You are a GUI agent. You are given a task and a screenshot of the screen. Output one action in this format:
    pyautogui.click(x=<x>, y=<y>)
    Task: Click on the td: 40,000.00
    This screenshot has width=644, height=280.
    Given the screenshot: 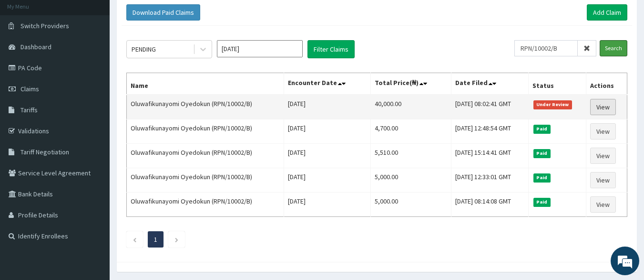 What is the action you would take?
    pyautogui.click(x=410, y=107)
    